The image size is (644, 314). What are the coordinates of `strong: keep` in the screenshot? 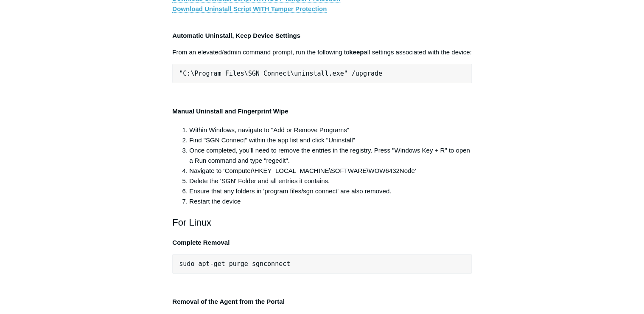 It's located at (356, 52).